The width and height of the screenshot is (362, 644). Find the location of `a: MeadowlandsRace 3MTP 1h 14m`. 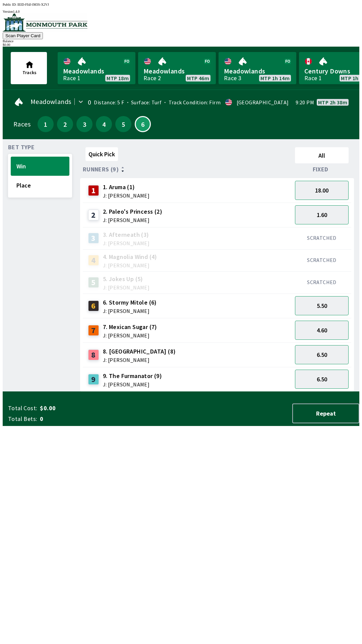

a: MeadowlandsRace 3MTP 1h 14m is located at coordinates (257, 68).